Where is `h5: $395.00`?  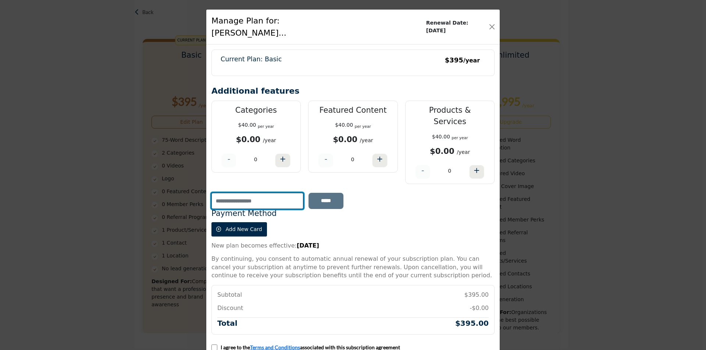
h5: $395.00 is located at coordinates (471, 323).